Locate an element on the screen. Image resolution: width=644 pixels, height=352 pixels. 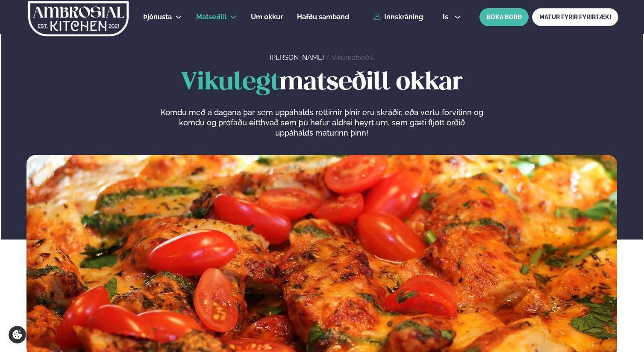
span: is is located at coordinates (446, 17).